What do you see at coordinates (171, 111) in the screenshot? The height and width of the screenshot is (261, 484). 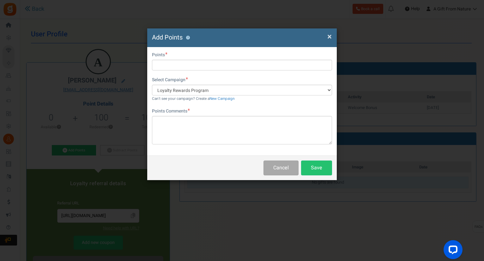 I see `label: Points Comments` at bounding box center [171, 111].